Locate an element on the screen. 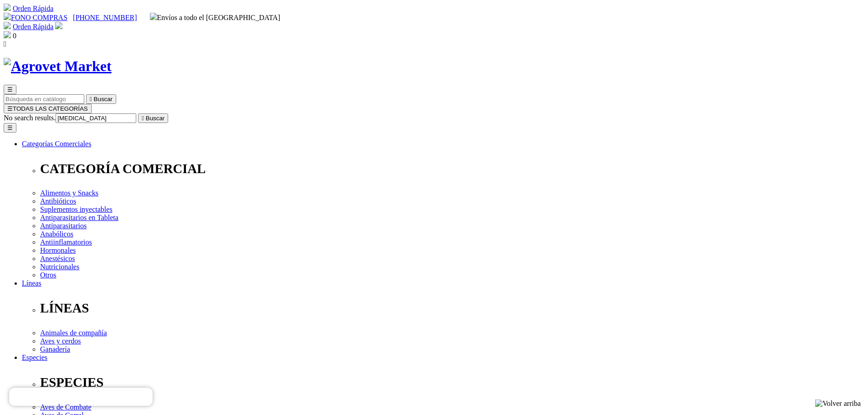 The height and width of the screenshot is (415, 868). p: LÍNEAS is located at coordinates (452, 308).